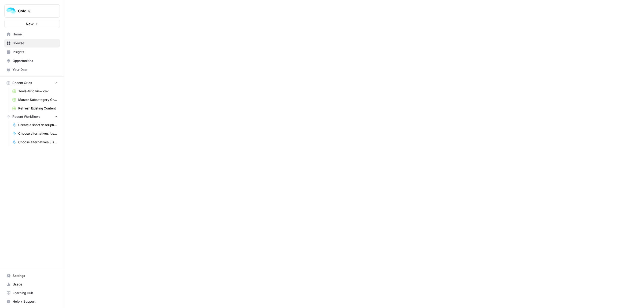 Image resolution: width=644 pixels, height=308 pixels. I want to click on a: Choose alternatives (using Discolike), so click(35, 142).